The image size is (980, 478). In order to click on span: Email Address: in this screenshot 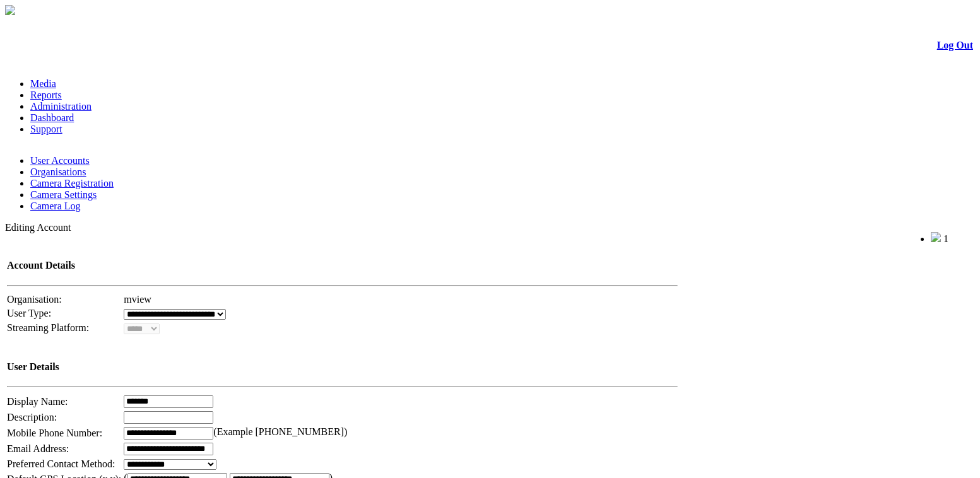, I will do `click(38, 448)`.